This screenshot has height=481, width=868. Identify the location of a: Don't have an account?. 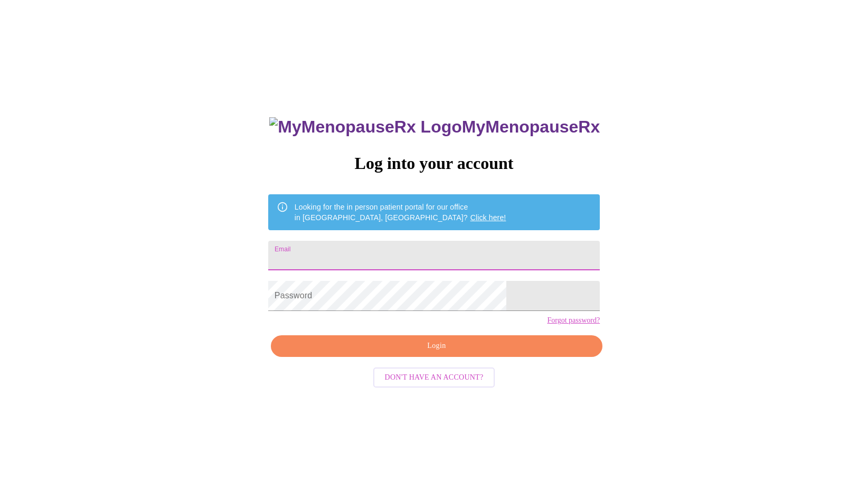
(434, 376).